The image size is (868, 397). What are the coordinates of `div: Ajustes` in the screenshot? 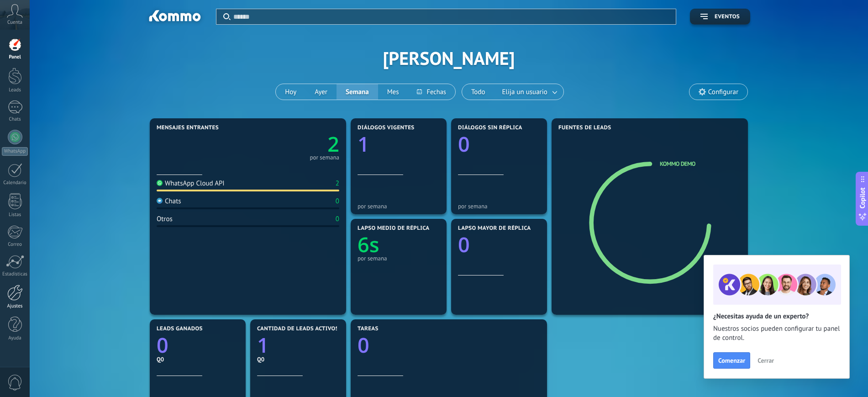 It's located at (15, 306).